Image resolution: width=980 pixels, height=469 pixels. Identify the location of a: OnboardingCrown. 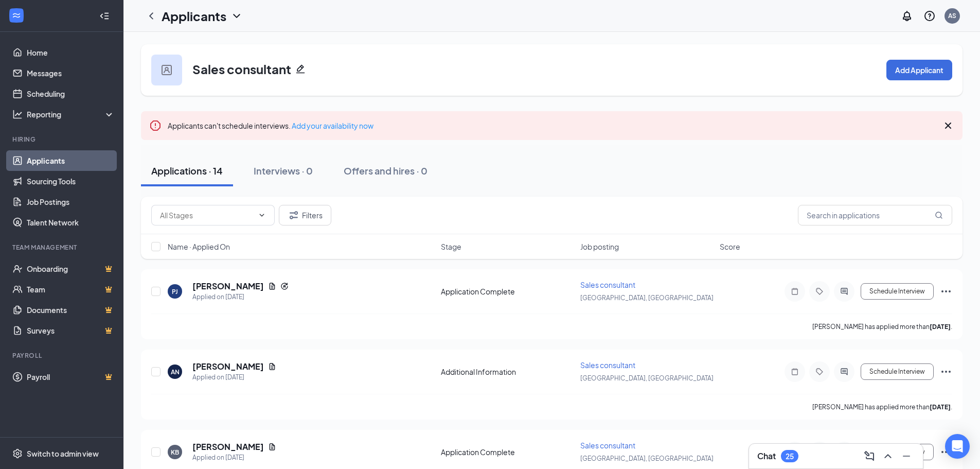
(70, 268).